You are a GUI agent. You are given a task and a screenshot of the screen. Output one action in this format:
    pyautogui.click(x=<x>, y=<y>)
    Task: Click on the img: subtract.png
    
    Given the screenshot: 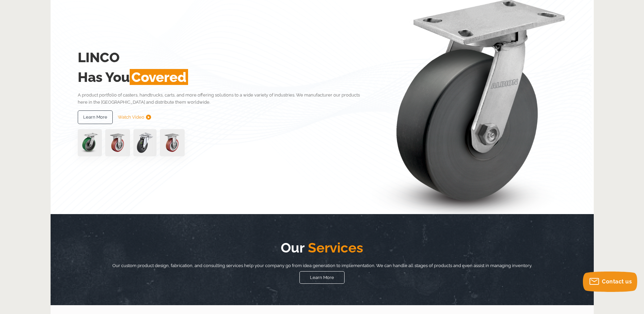 What is the action you would take?
    pyautogui.click(x=148, y=117)
    